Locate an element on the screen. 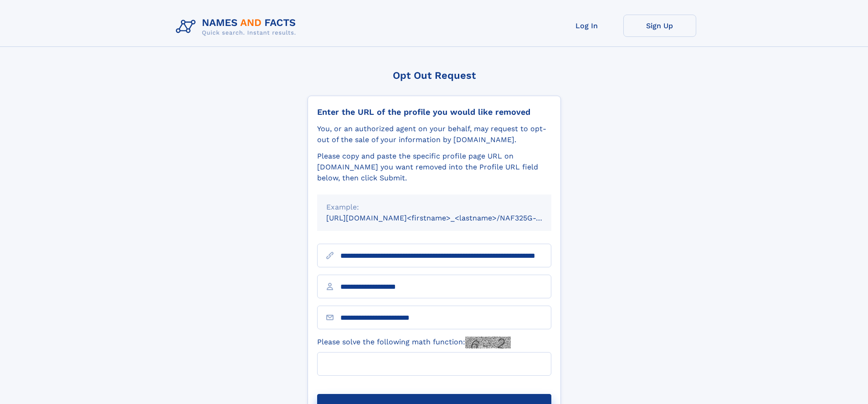  div: Opt Out Request is located at coordinates (434, 75).